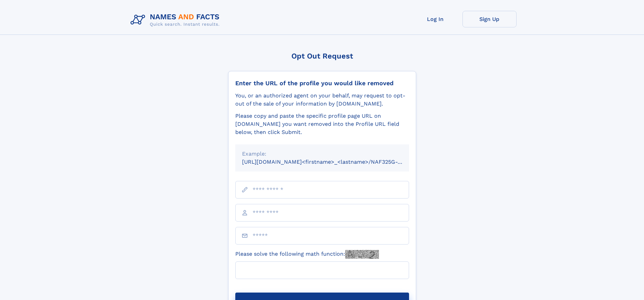 This screenshot has height=300, width=644. Describe the element at coordinates (322, 154) in the screenshot. I see `div: Example:` at that location.